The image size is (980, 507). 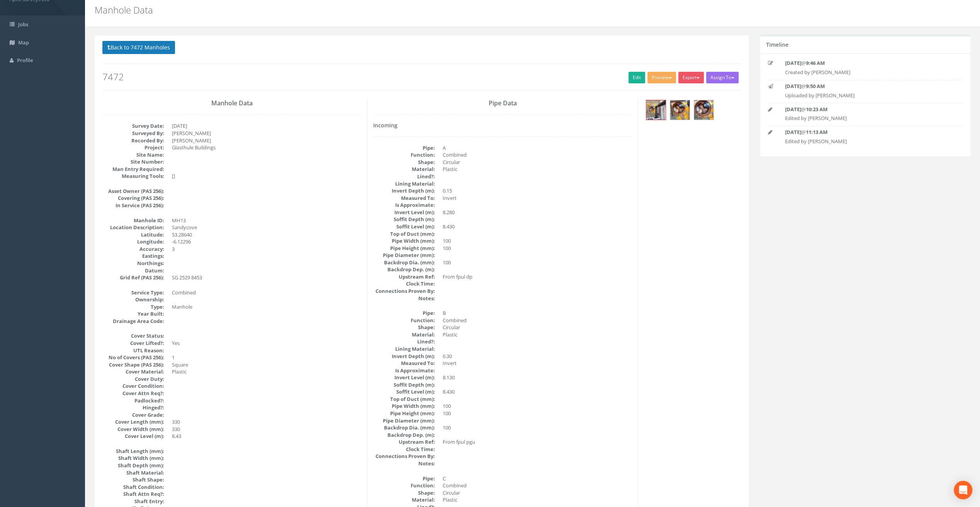 What do you see at coordinates (133, 126) in the screenshot?
I see `dt: Survey Date:` at bounding box center [133, 126].